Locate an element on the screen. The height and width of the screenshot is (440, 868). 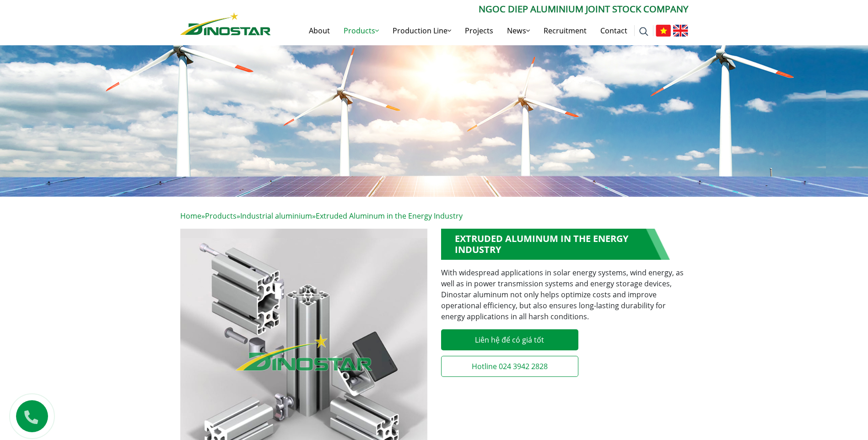
p: With widespread applications in solar energy systems, wind energy, as well as in power transmissi... is located at coordinates (565, 294).